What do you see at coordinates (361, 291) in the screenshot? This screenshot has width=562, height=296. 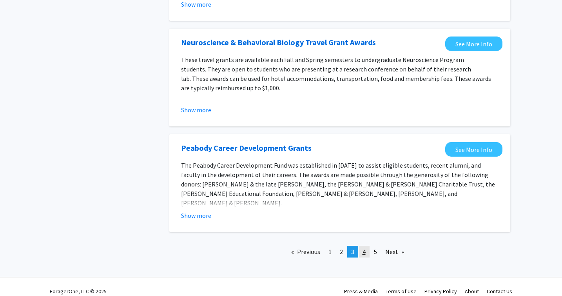 I see `a: Press & Media` at bounding box center [361, 291].